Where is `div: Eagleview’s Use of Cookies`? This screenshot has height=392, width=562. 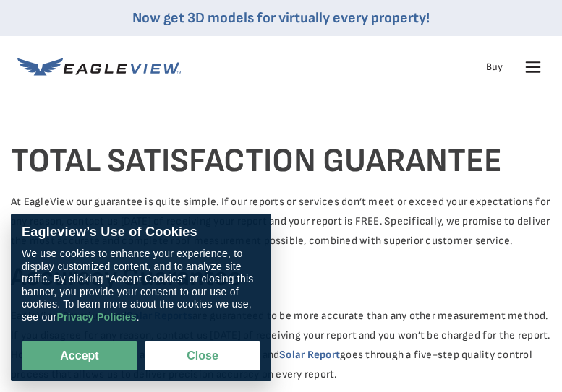 div: Eagleview’s Use of Cookies is located at coordinates (141, 233).